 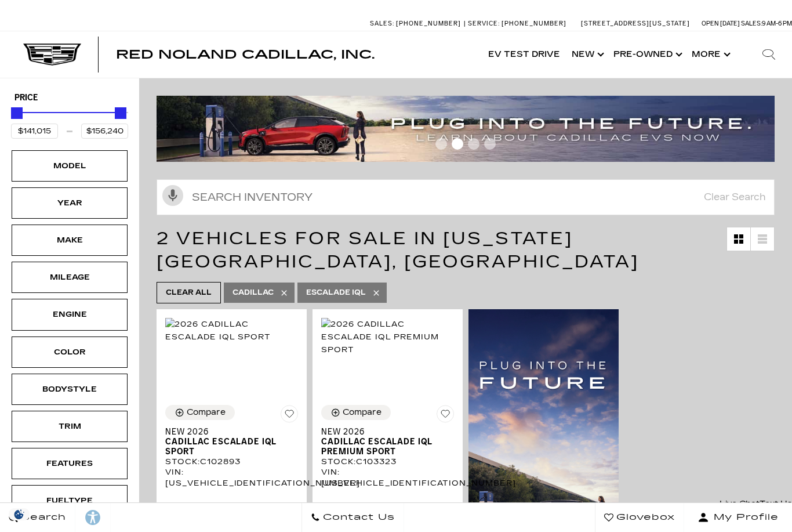 I want to click on img: Cadillac Dark Logo with Cadillac White Text, so click(x=52, y=54).